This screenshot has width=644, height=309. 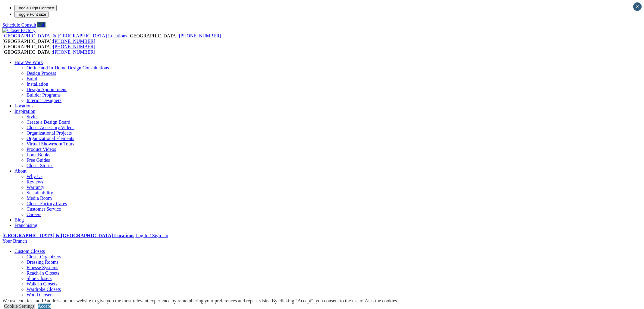 What do you see at coordinates (47, 89) in the screenshot?
I see `a: Design Appointment` at bounding box center [47, 89].